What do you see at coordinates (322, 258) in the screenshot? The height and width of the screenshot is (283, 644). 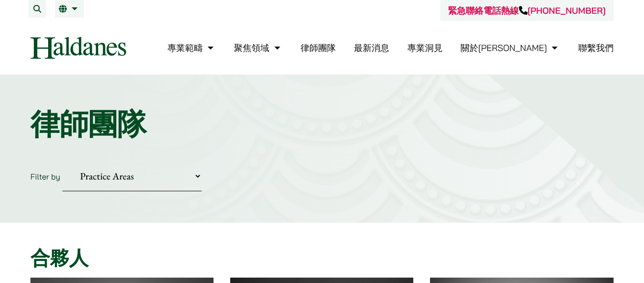 I see `h2: 合夥人` at bounding box center [322, 258].